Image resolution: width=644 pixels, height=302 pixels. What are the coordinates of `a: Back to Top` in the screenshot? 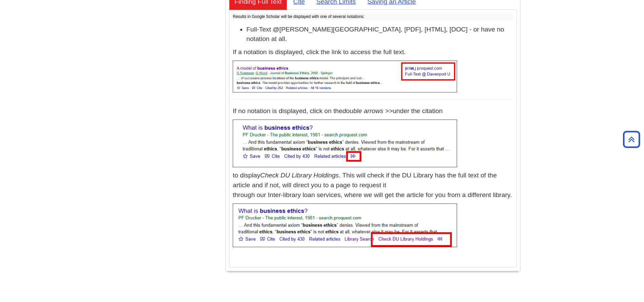 It's located at (632, 139).